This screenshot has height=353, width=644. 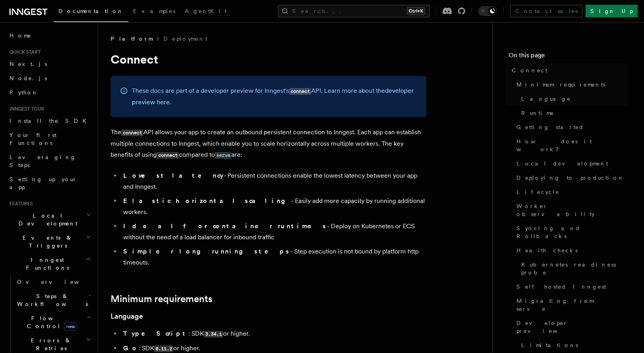 I want to click on button: Toggle dark mode, so click(x=487, y=11).